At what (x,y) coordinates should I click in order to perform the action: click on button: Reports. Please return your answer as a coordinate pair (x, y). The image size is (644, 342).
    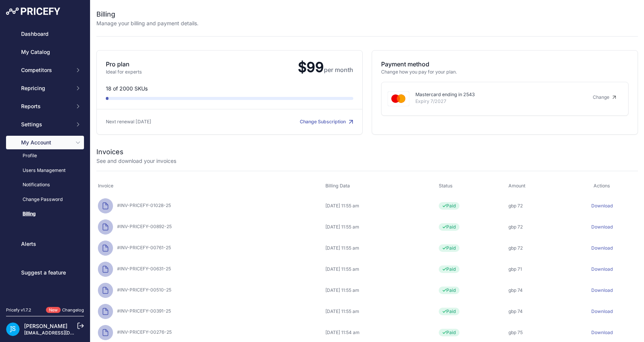
    Looking at the image, I should click on (45, 107).